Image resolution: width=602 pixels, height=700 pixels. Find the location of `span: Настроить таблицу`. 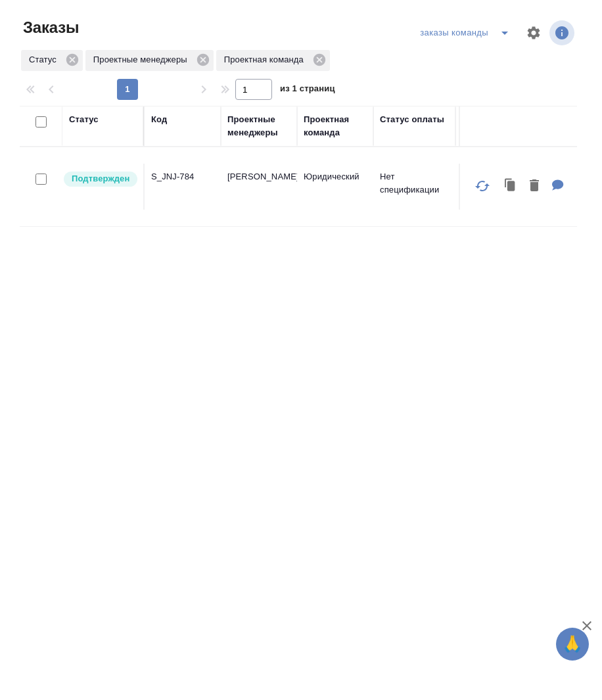

span: Настроить таблицу is located at coordinates (534, 33).